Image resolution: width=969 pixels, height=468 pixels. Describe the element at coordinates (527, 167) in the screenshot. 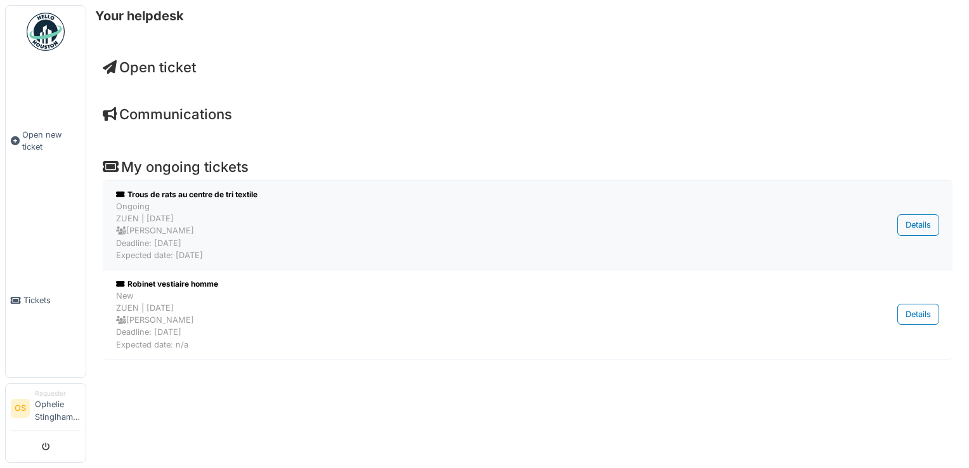

I see `h4: My ongoing tickets` at that location.